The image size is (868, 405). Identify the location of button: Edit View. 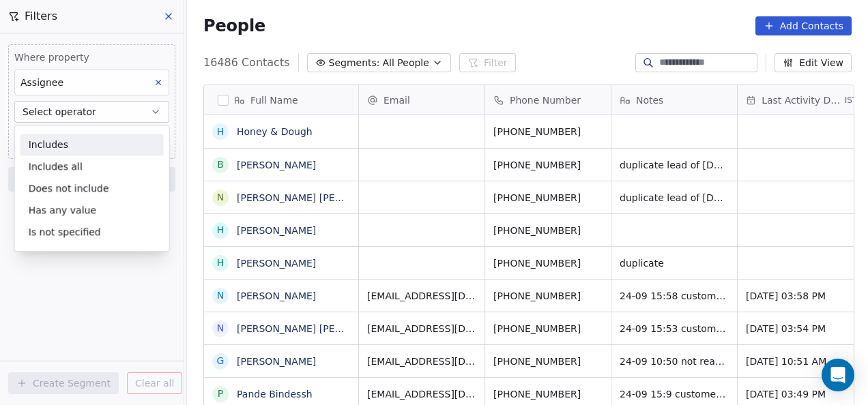
(812, 62).